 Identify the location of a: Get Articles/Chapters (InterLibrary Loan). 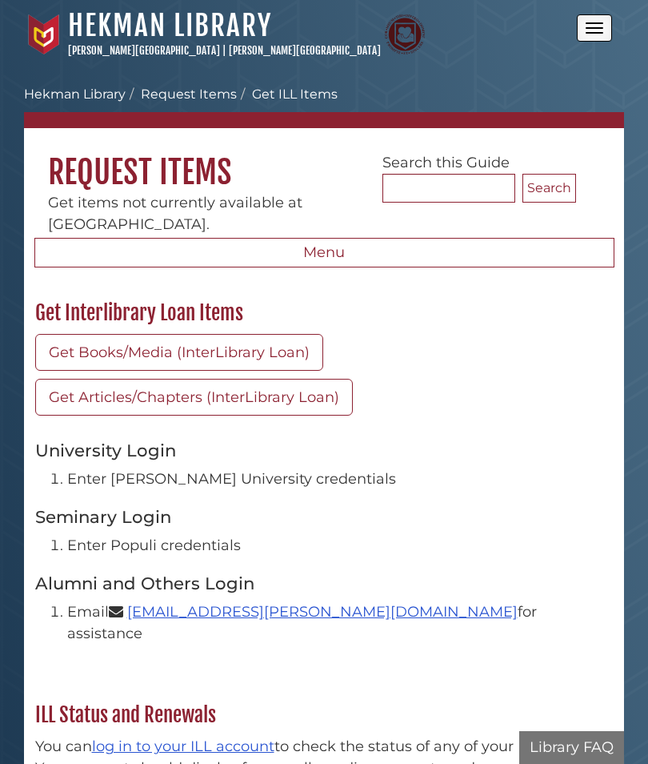
(194, 397).